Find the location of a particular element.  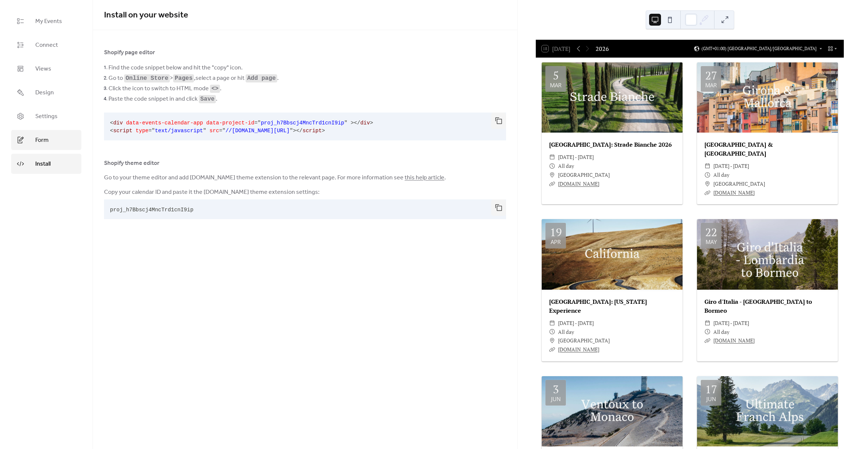

div: 17 is located at coordinates (711, 389).